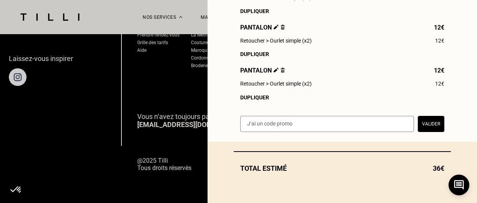 This screenshot has width=477, height=203. What do you see at coordinates (439, 168) in the screenshot?
I see `span: 36€` at bounding box center [439, 168].